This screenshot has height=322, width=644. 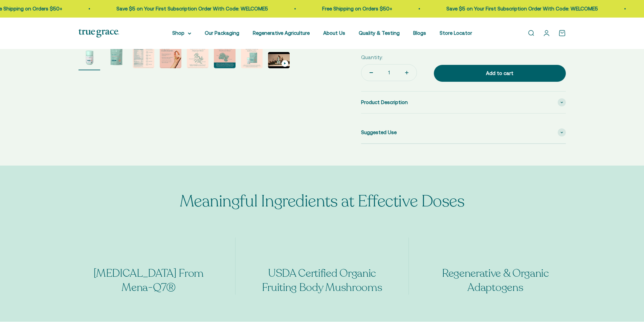 What do you see at coordinates (500, 73) in the screenshot?
I see `button: Add to cart` at bounding box center [500, 73].